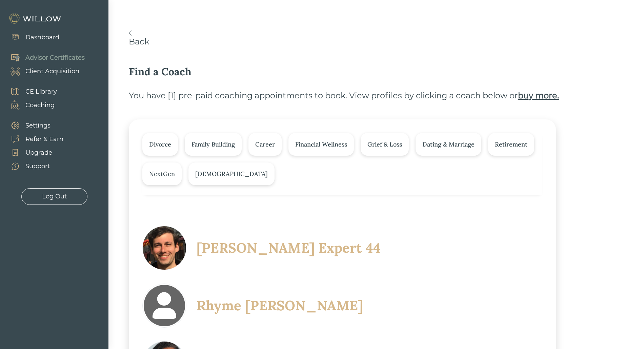 The width and height of the screenshot is (644, 349). Describe the element at coordinates (41, 92) in the screenshot. I see `div: CE Library` at that location.